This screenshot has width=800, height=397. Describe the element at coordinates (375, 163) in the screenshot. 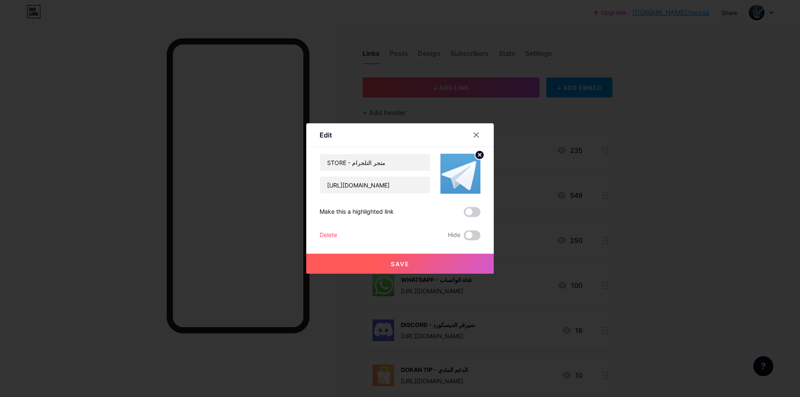

I see `input: Title` at that location.